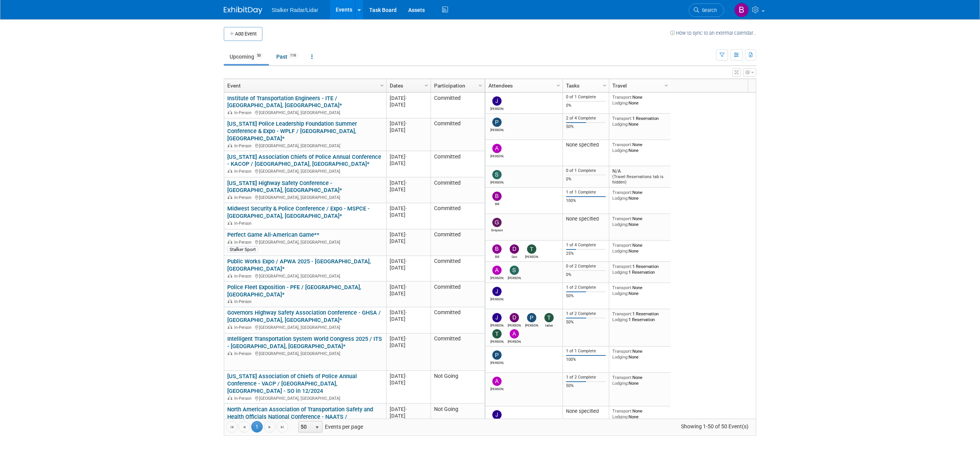 The width and height of the screenshot is (980, 468). Describe the element at coordinates (244, 427) in the screenshot. I see `a: Go to the previous page` at that location.